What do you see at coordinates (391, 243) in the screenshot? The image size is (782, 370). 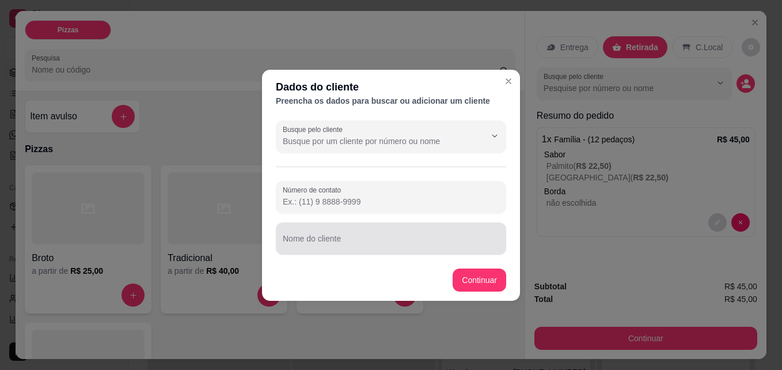 I see `input: Nome do cliente` at bounding box center [391, 243].